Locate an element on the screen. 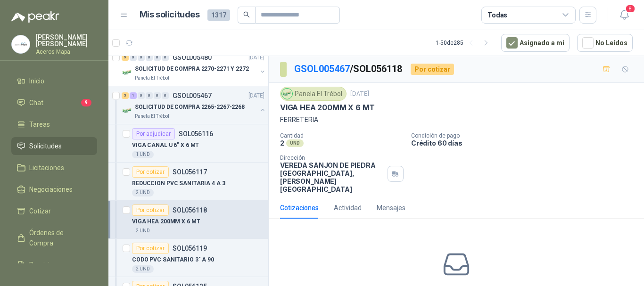  div: UND is located at coordinates (294, 144).